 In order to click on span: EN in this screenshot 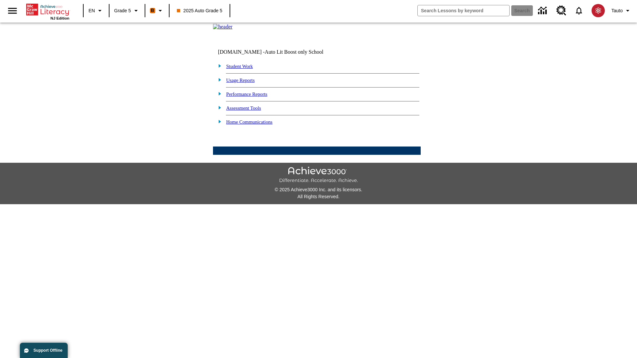, I will do `click(92, 11)`.